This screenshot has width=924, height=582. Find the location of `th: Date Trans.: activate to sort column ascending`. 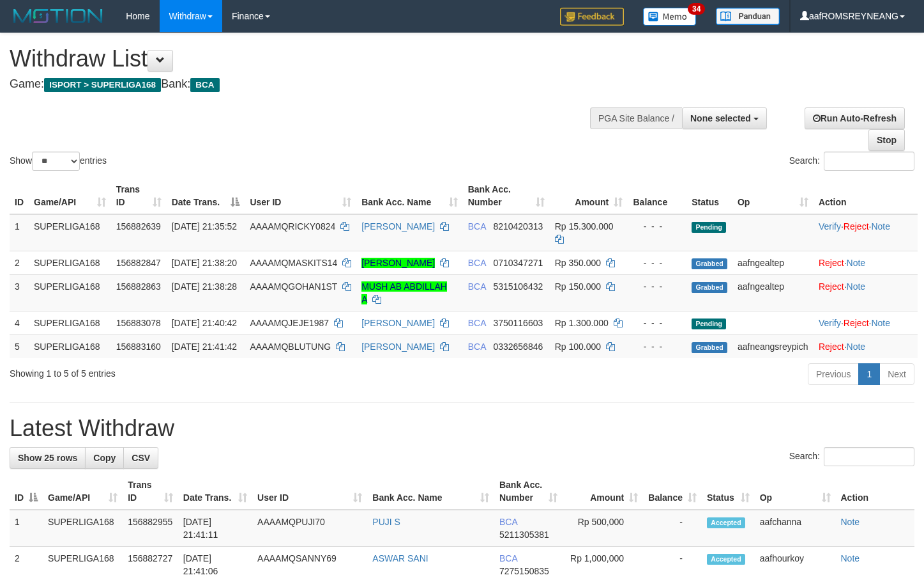

th: Date Trans.: activate to sort column ascending is located at coordinates (215, 491).